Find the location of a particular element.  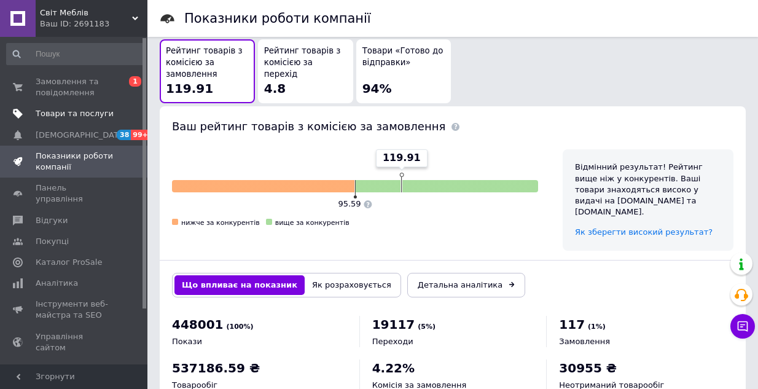

span: 30955 ₴ is located at coordinates (588, 368).